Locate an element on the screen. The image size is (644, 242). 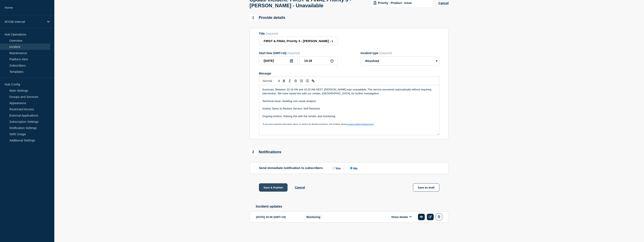
div: Title is located at coordinates (298, 34).